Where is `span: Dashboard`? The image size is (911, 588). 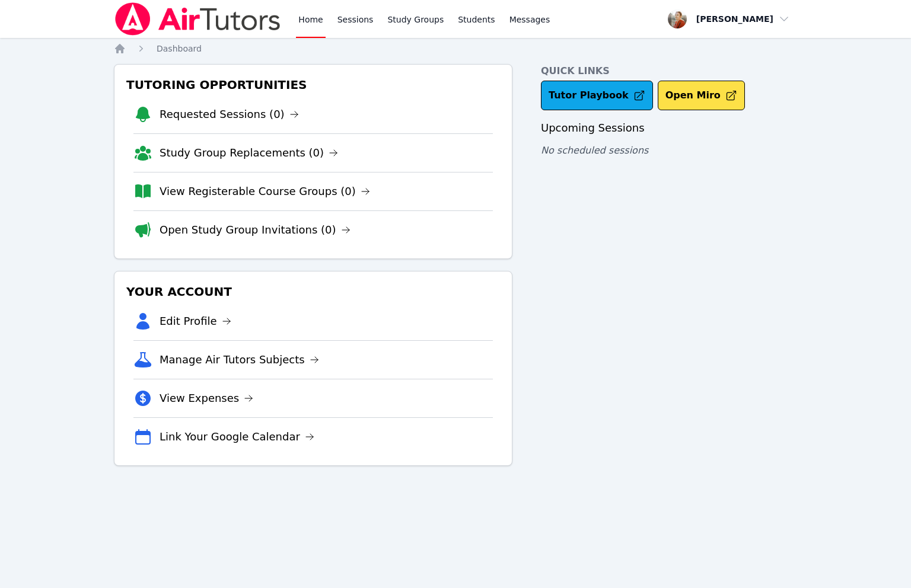 span: Dashboard is located at coordinates (179, 48).